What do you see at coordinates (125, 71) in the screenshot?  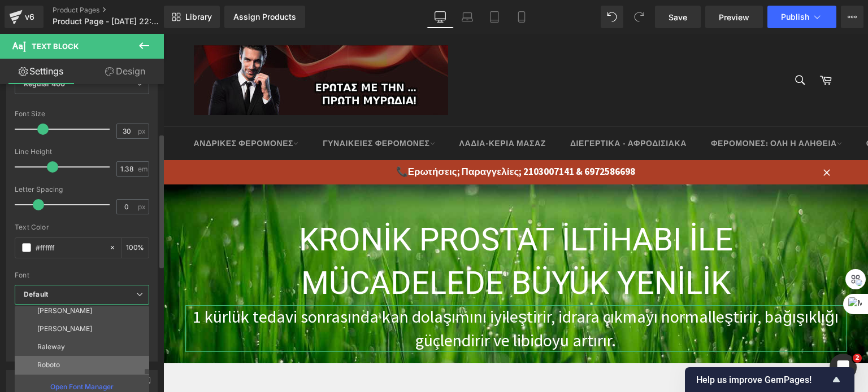 I see `a: Design` at bounding box center [125, 71].